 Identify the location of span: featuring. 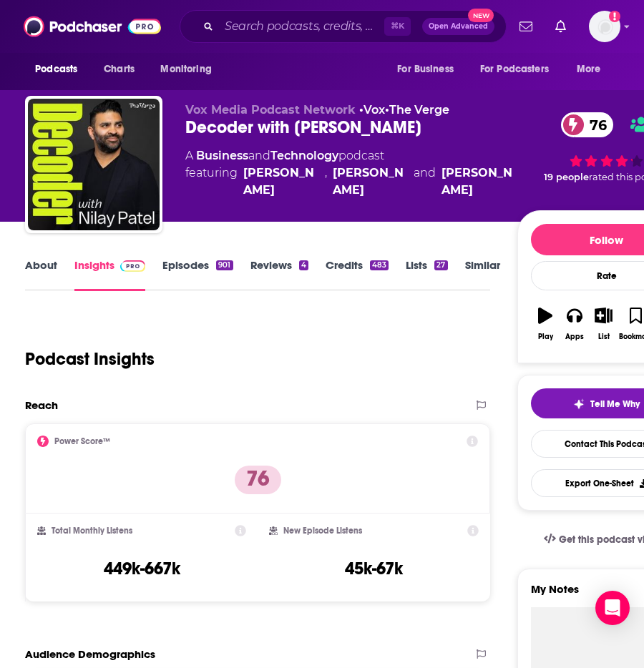
(350, 182).